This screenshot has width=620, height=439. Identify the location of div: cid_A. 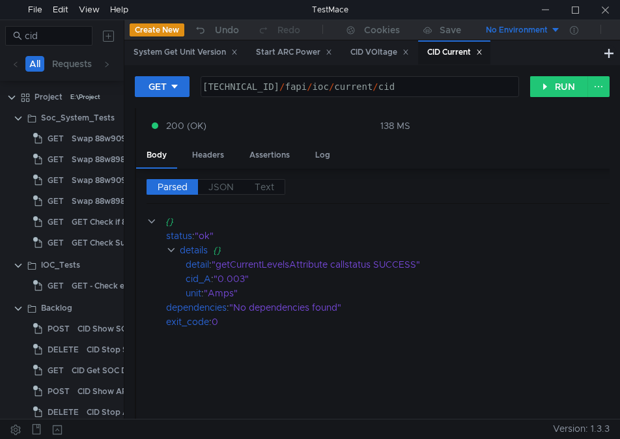
(198, 279).